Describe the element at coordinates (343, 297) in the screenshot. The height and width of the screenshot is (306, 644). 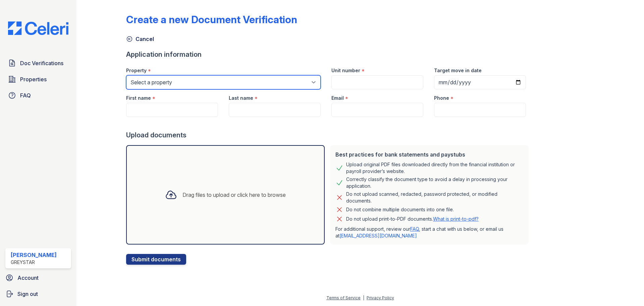
I see `a: Terms of Service` at that location.